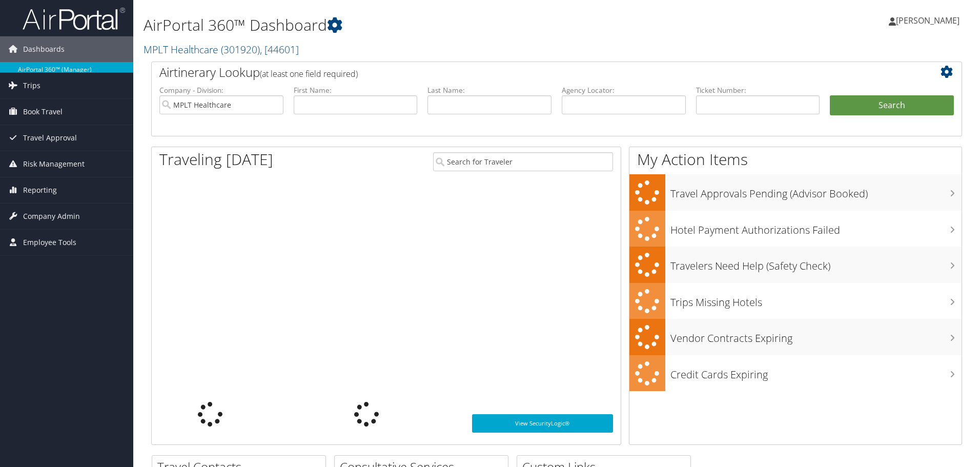 The image size is (980, 467). What do you see at coordinates (542, 423) in the screenshot?
I see `a: View SecurityLogic®` at bounding box center [542, 423].